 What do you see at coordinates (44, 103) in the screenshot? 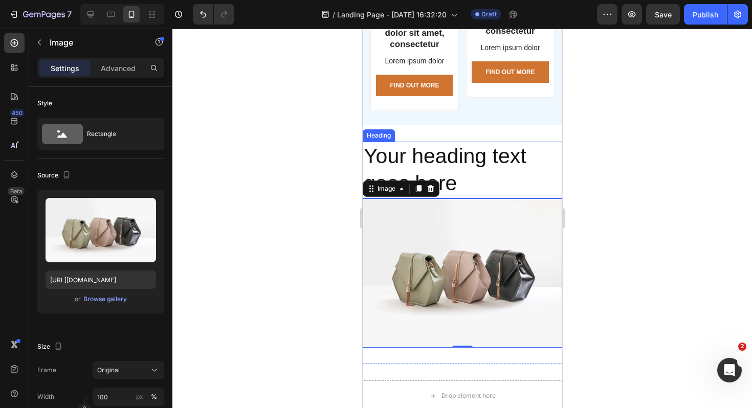
I see `div: Style` at bounding box center [44, 103].